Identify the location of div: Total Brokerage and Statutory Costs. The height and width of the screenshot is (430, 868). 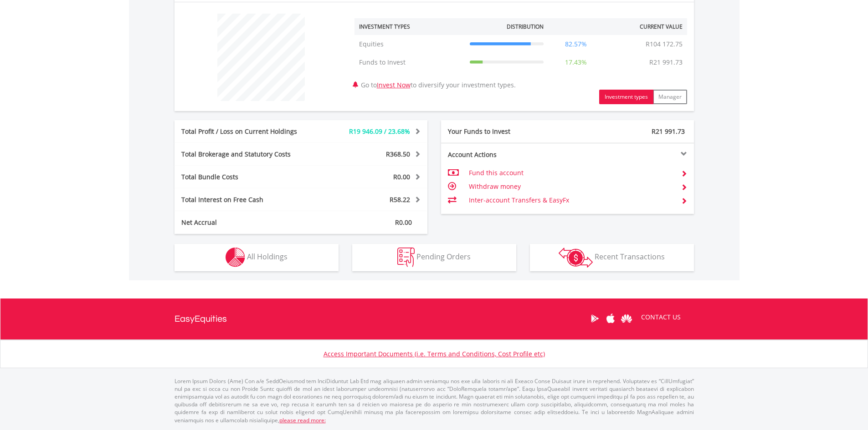
(248, 154).